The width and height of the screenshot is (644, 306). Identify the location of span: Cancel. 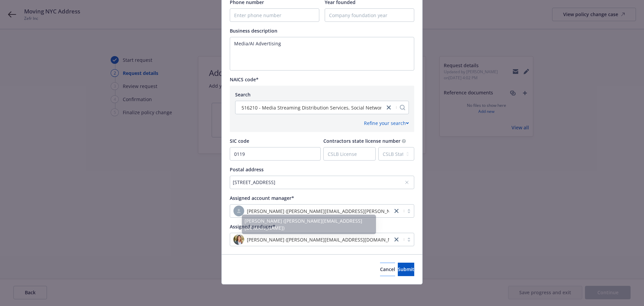
(387, 269).